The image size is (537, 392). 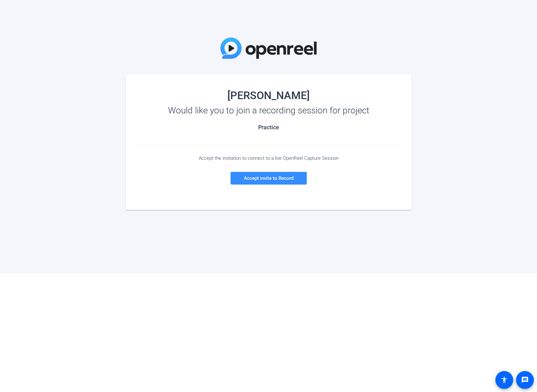 I want to click on div: Would like you to join a recording session for project, so click(x=268, y=111).